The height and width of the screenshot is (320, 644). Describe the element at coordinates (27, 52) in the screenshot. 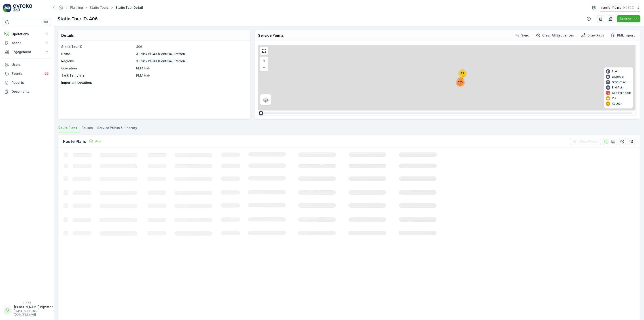

I see `button: Engagement` at that location.